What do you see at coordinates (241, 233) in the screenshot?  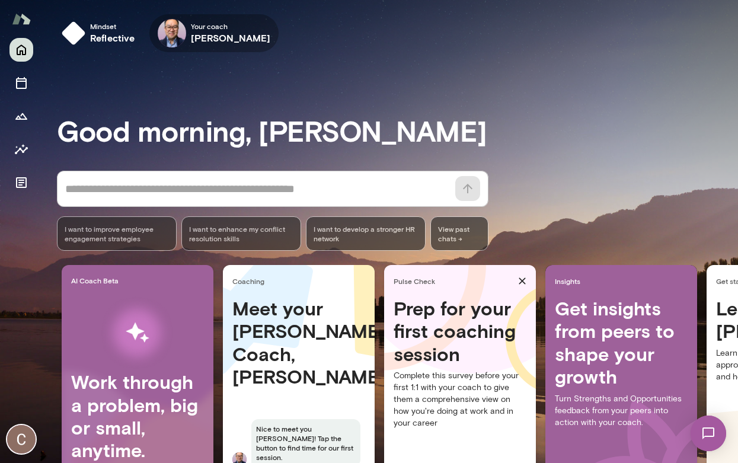 I see `span: I want to enhance my conflict resolution skills` at bounding box center [241, 233].